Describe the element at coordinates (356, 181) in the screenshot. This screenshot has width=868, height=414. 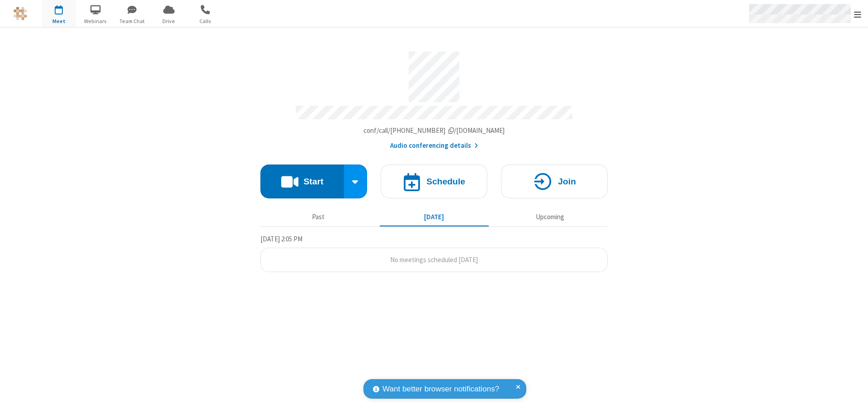
I see `div: Start conference options` at that location.